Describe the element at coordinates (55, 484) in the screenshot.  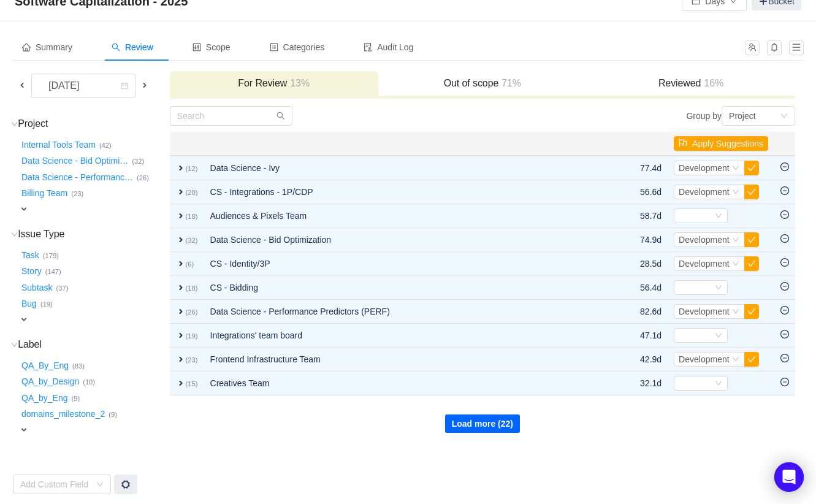
I see `div: Add Custom Field` at that location.